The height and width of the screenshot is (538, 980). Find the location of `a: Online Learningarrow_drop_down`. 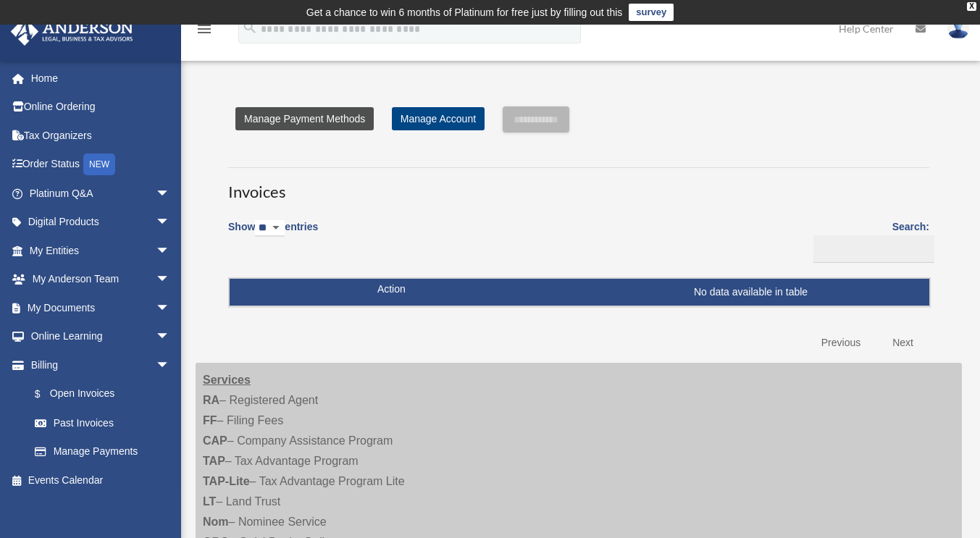

a: Online Learningarrow_drop_down is located at coordinates (101, 337).